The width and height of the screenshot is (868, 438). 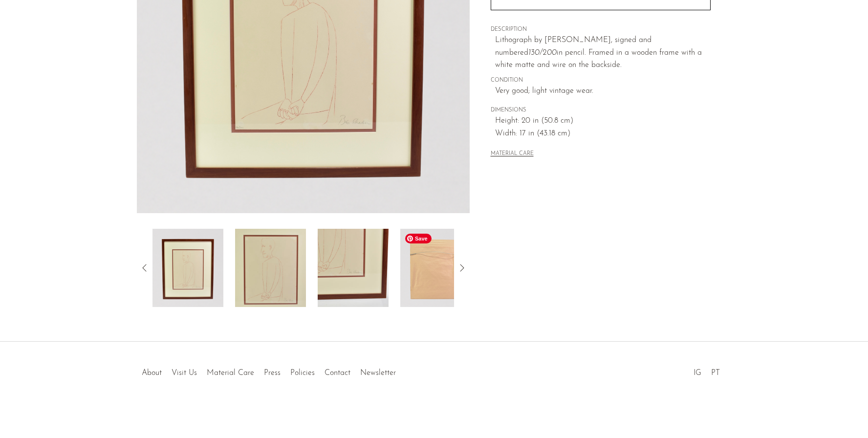 I want to click on span: Width: 17 in (43.18 cm), so click(x=603, y=133).